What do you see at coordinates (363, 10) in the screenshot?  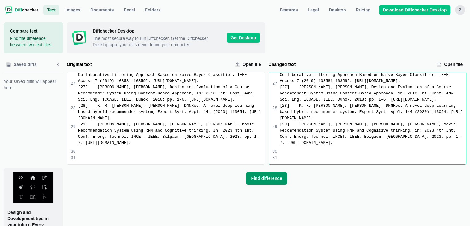 I see `span: Pricing` at bounding box center [363, 10].